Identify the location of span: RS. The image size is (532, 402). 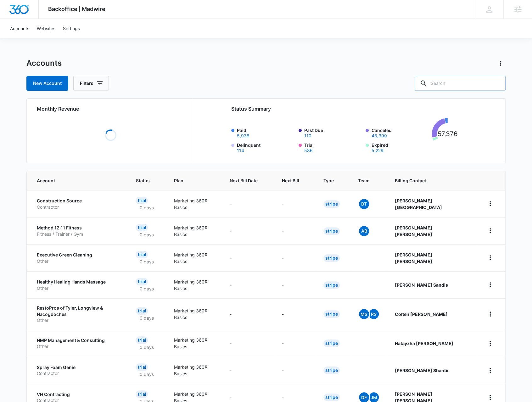
(374, 314).